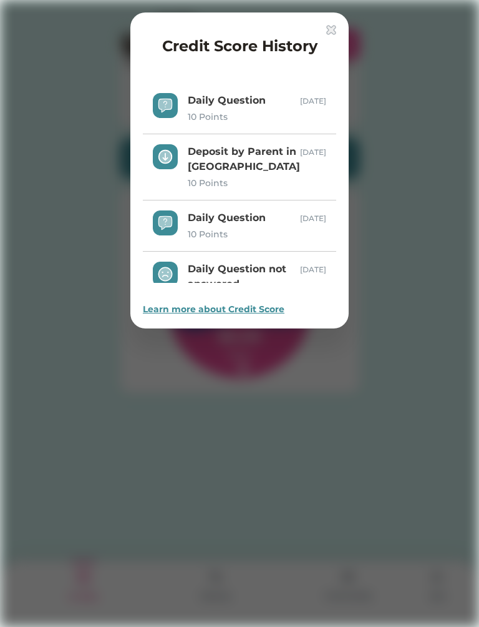 Image resolution: width=479 pixels, height=627 pixels. Describe the element at coordinates (240, 49) in the screenshot. I see `h4: Credit Score History` at that location.